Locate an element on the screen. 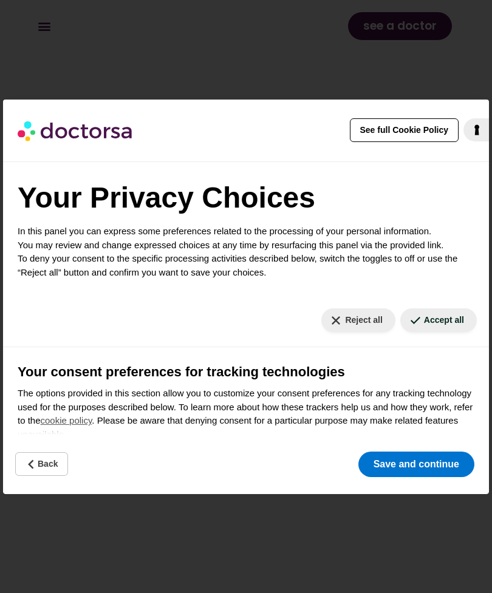 The height and width of the screenshot is (593, 492). img: logo is located at coordinates (76, 131).